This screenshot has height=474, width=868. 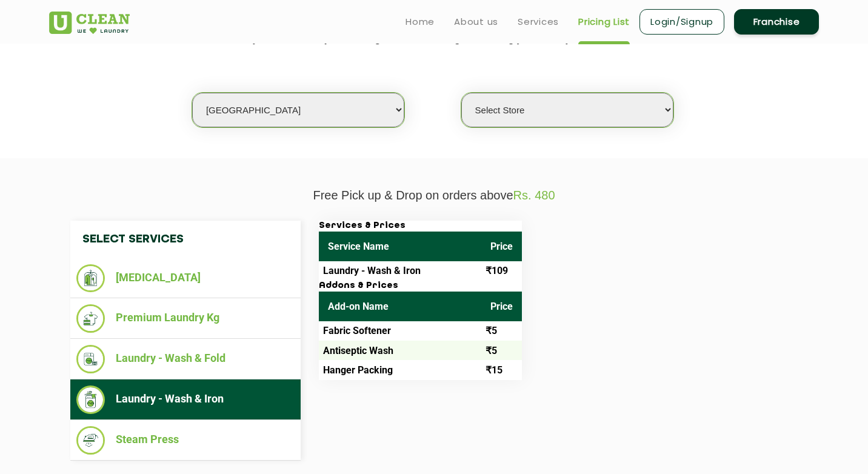 I want to click on img: Laundry - Wash & Fold, so click(x=90, y=359).